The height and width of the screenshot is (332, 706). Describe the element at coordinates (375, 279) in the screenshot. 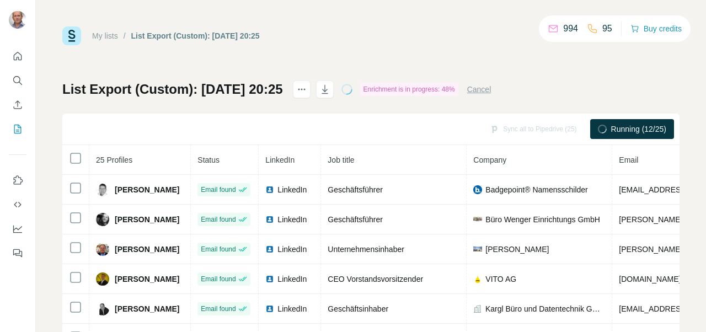

I see `span: CEO Vorstandsvorsitzender` at that location.